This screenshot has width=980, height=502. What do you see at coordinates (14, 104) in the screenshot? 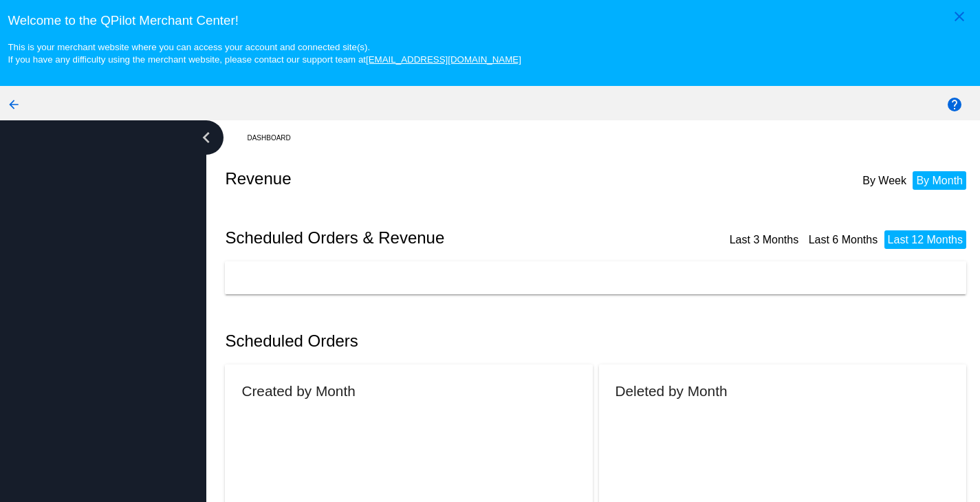
I see `mat-icon: arrow_back` at bounding box center [14, 104].